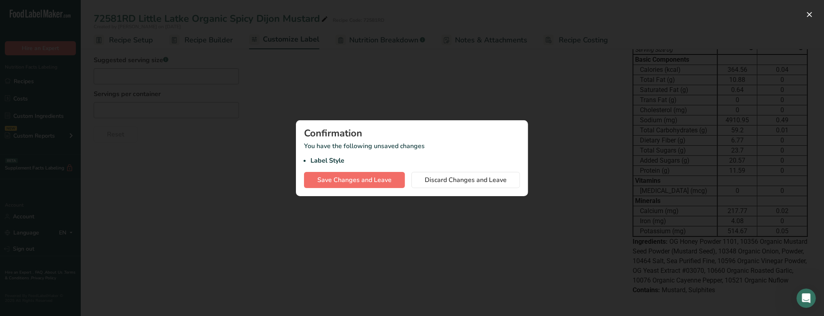  What do you see at coordinates (412, 153) in the screenshot?
I see `p: You have the following unsaved changes` at bounding box center [412, 153].